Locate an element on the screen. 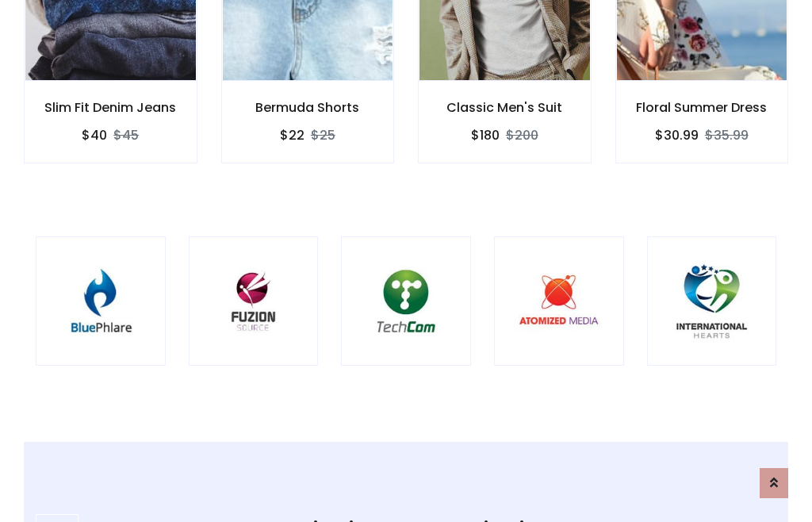 Image resolution: width=812 pixels, height=522 pixels. h6: Bermuda Shorts is located at coordinates (308, 107).